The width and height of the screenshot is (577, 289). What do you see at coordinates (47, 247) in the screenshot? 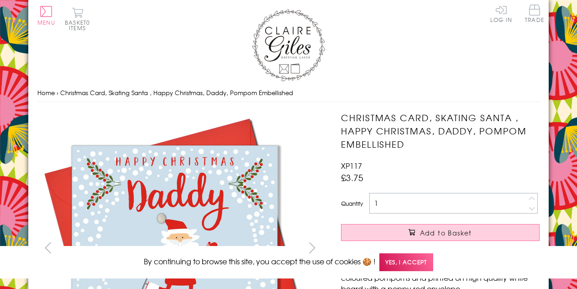
I see `button: prev` at bounding box center [47, 247].